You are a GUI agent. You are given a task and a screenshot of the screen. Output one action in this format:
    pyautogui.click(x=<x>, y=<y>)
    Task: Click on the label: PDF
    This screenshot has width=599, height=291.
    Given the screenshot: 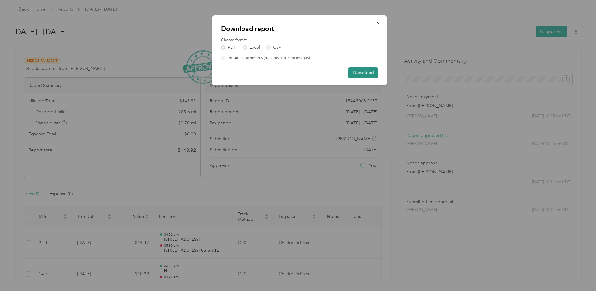 What is the action you would take?
    pyautogui.click(x=228, y=48)
    